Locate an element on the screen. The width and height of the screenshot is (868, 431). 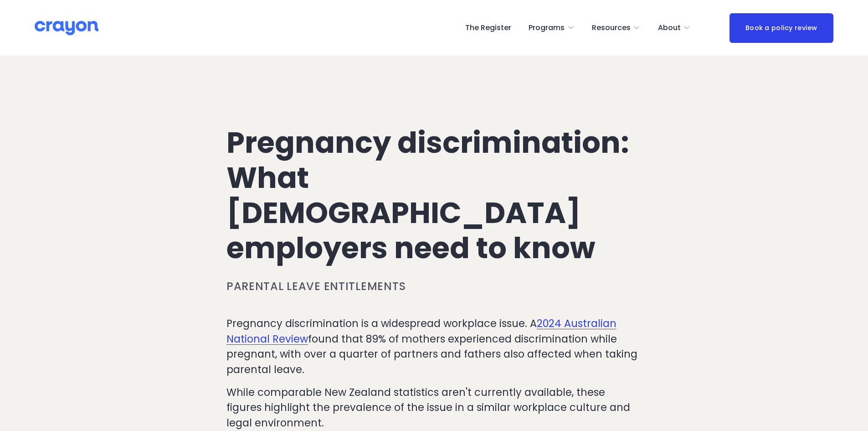
span: Resources is located at coordinates (611, 28).